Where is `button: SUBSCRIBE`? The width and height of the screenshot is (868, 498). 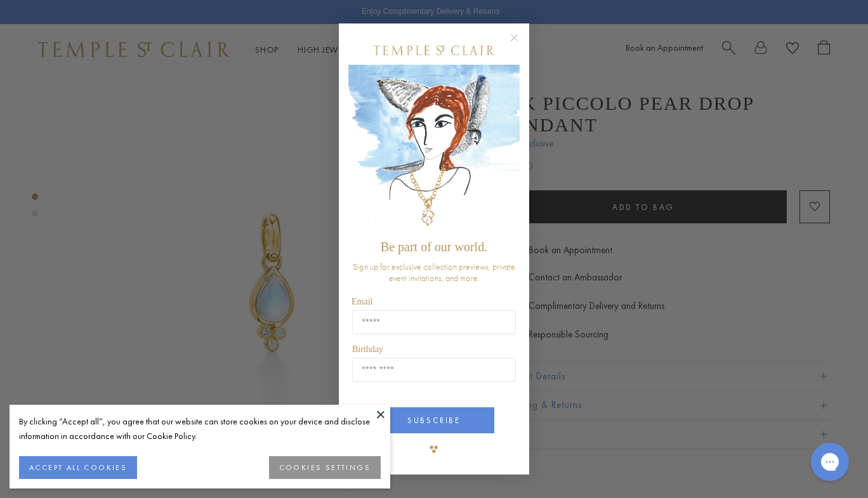
button: SUBSCRIBE is located at coordinates (434, 420).